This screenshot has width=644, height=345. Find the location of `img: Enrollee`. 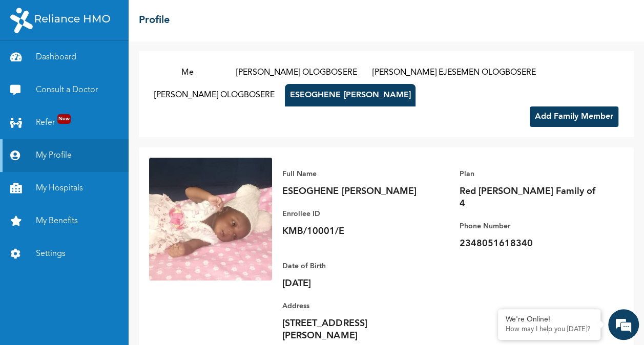

img: Enrollee is located at coordinates (210, 219).